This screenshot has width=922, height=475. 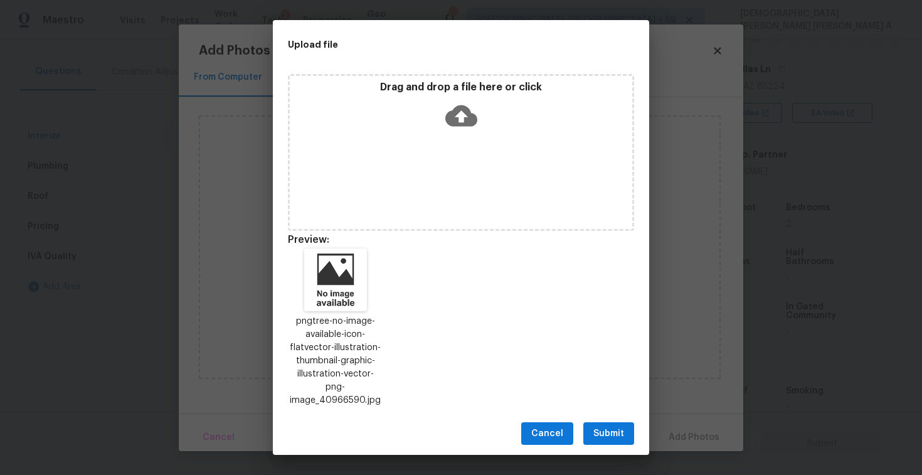 What do you see at coordinates (336, 280) in the screenshot?
I see `img: 2Q==` at bounding box center [336, 280].